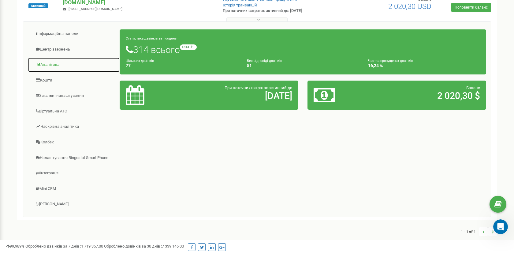  What do you see at coordinates (240, 5) in the screenshot?
I see `a: Історія транзакцій` at bounding box center [240, 5].